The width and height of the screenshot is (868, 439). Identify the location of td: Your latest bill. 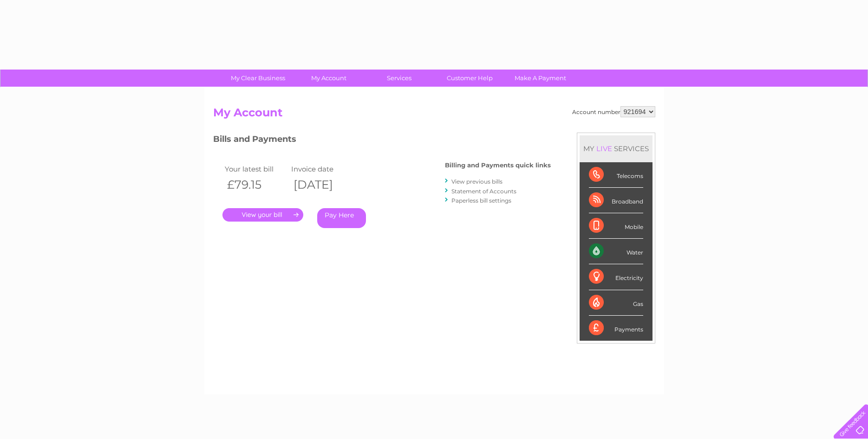
(256, 169).